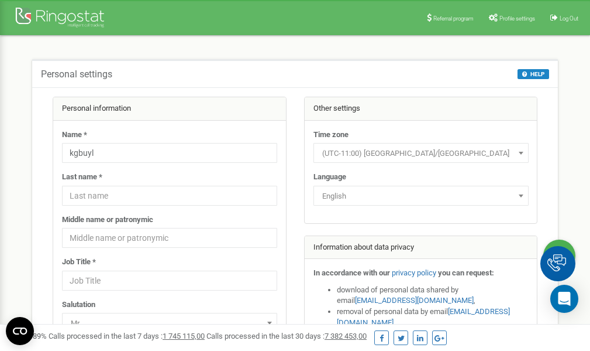 This screenshot has height=351, width=590. What do you see at coordinates (77, 74) in the screenshot?
I see `h5: Personal settings` at bounding box center [77, 74].